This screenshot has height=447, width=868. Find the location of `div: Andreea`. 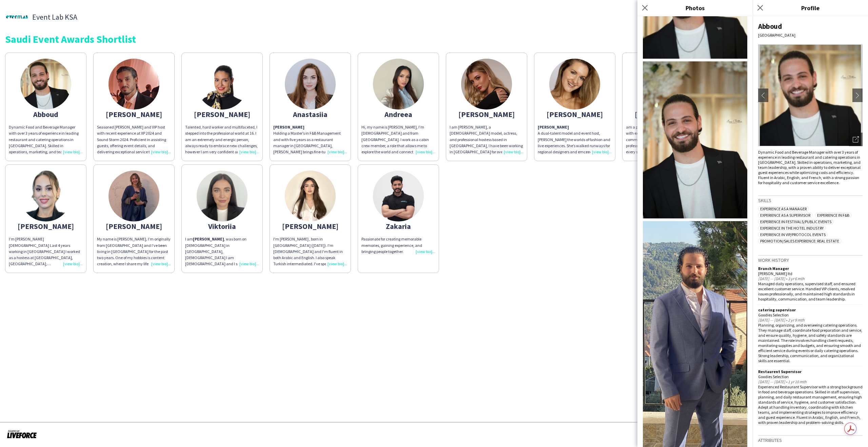

div: Andreea is located at coordinates (398, 115).